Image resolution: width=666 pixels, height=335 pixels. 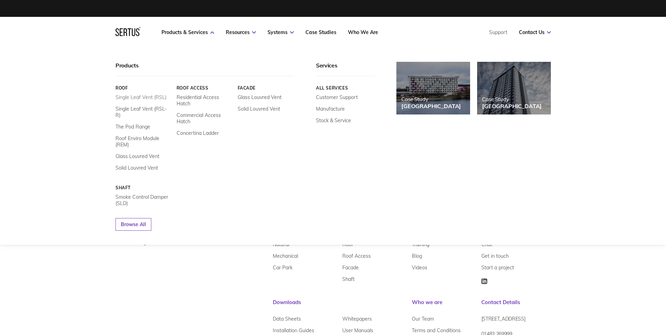 I want to click on a: Single Leaf Vent (RSL), so click(x=141, y=97).